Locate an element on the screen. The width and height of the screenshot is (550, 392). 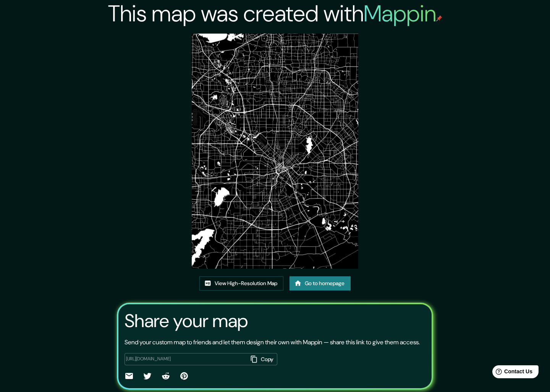
button: Copy is located at coordinates (262, 359).